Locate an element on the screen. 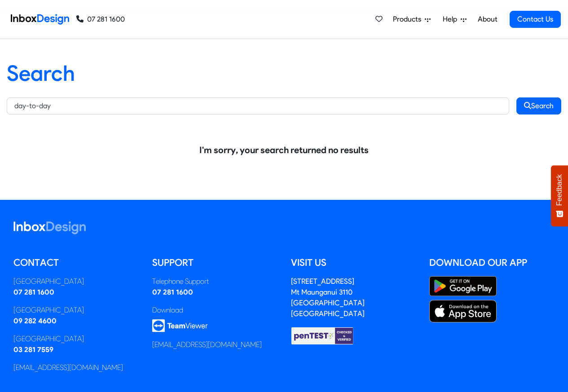 The image size is (568, 392). img: logo_teamviewer.svg is located at coordinates (180, 325).